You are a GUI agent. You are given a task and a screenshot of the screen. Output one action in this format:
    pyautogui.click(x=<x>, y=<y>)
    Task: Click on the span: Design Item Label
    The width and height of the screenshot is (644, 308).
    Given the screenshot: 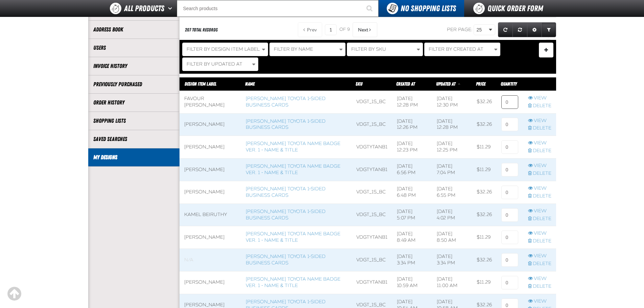 What is the action you would take?
    pyautogui.click(x=200, y=84)
    